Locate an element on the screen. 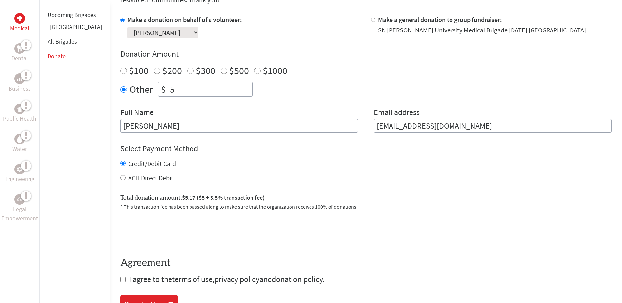  div: Legal Empowerment is located at coordinates (20, 199).